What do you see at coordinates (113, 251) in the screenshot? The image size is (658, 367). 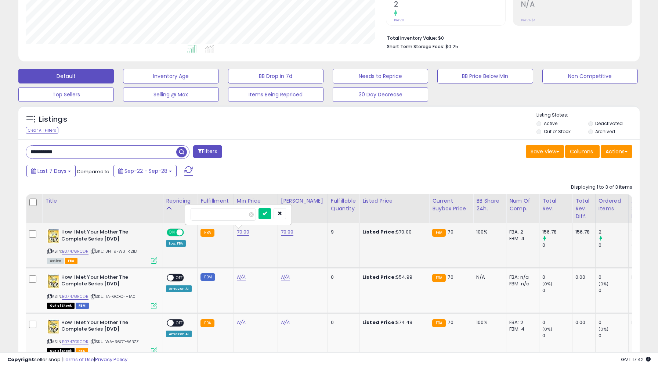 I see `span: | SKU: 3H-9FW3-R2ID` at bounding box center [113, 251].